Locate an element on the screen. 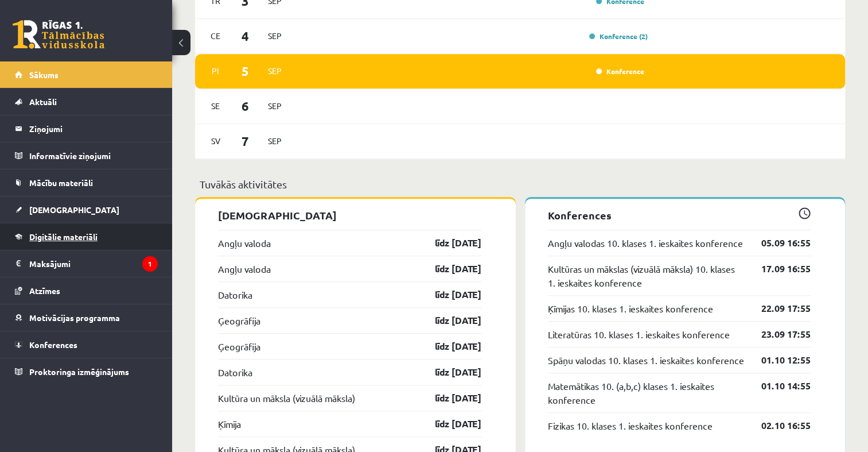 Image resolution: width=868 pixels, height=452 pixels. span: 6 is located at coordinates (245, 106).